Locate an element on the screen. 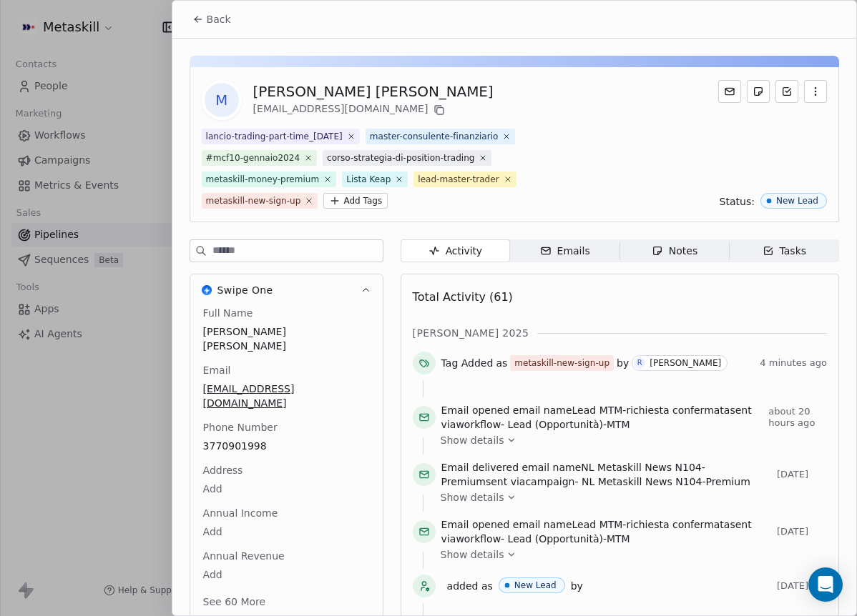 The width and height of the screenshot is (857, 616). span: 4 minutes ago is located at coordinates (793, 363).